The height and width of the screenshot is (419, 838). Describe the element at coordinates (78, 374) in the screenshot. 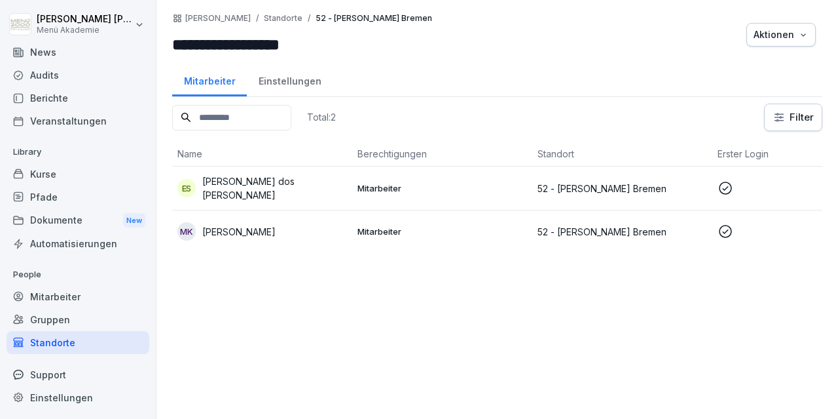

I see `div: Support` at that location.